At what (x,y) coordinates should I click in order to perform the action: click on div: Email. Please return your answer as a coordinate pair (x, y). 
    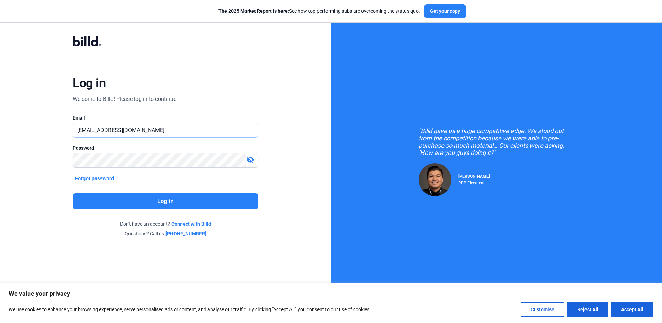
    Looking at the image, I should click on (165, 118).